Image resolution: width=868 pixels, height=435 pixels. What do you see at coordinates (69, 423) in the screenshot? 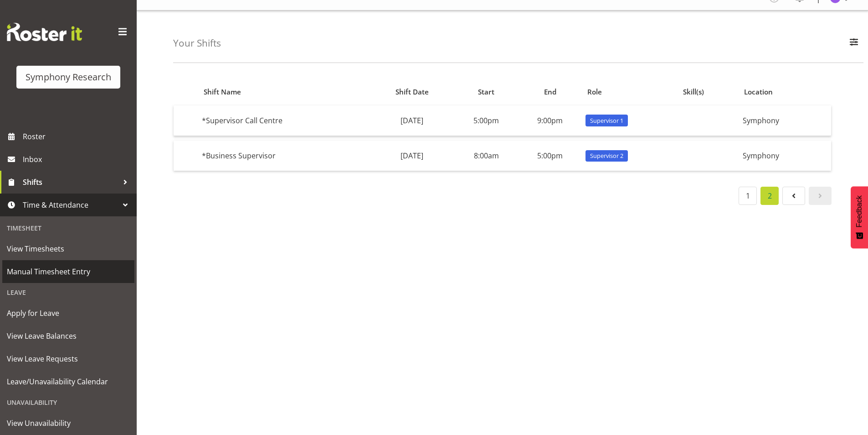
I see `span: View Unavailability` at bounding box center [69, 423].